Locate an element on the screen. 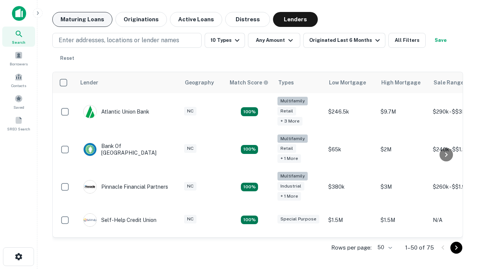  button: Distress is located at coordinates (247, 19).